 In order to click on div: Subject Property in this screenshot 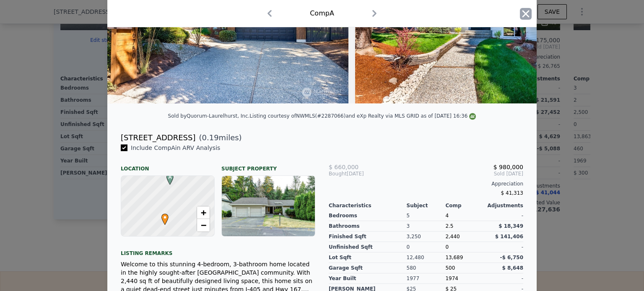, I will do `click(268, 165)`.